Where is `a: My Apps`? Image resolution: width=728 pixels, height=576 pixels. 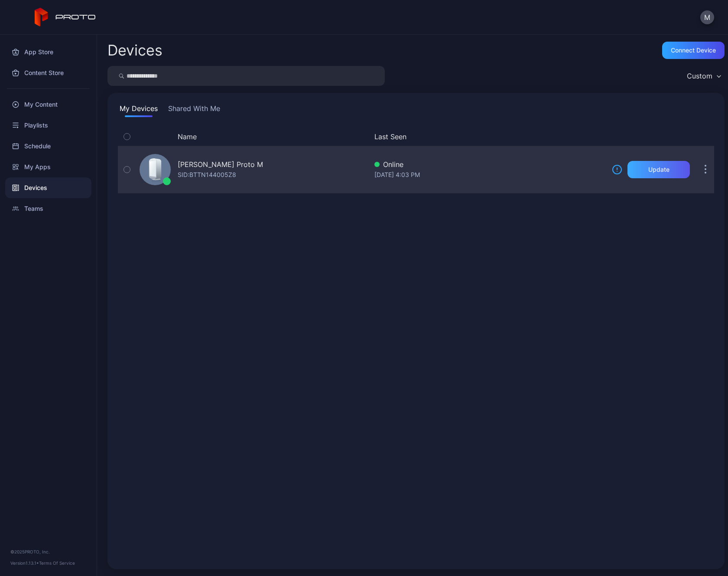
a: My Apps is located at coordinates (48, 167).